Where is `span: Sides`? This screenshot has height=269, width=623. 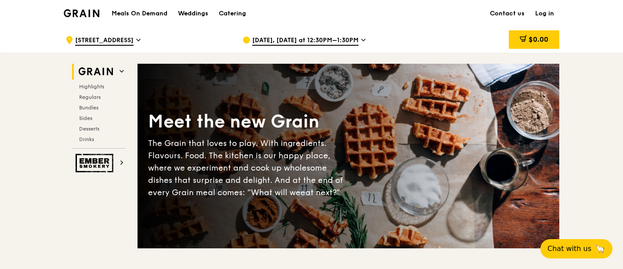
span: Sides is located at coordinates (86, 118).